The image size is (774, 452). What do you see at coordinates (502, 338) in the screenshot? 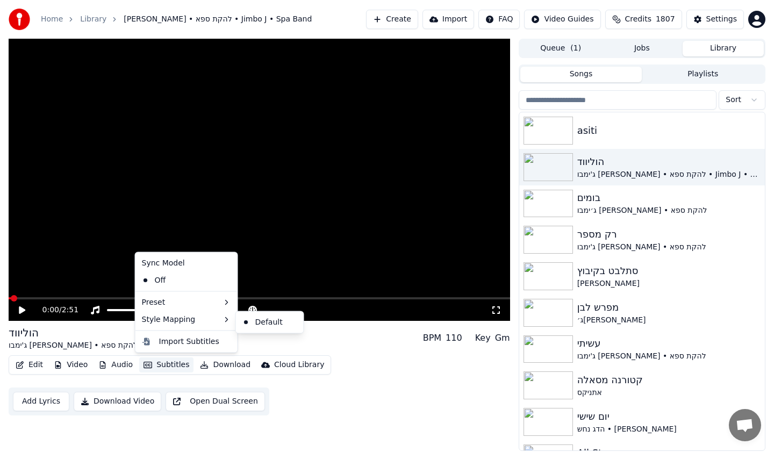
I see `div: Gm` at bounding box center [502, 338].